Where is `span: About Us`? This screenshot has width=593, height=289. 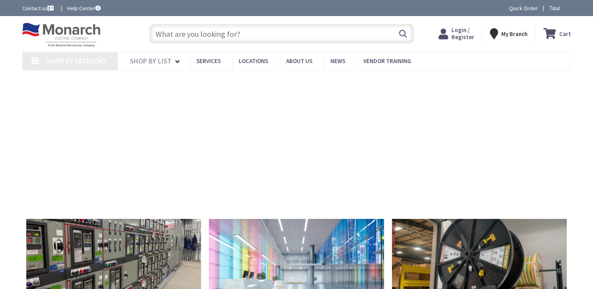
span: About Us is located at coordinates (299, 61).